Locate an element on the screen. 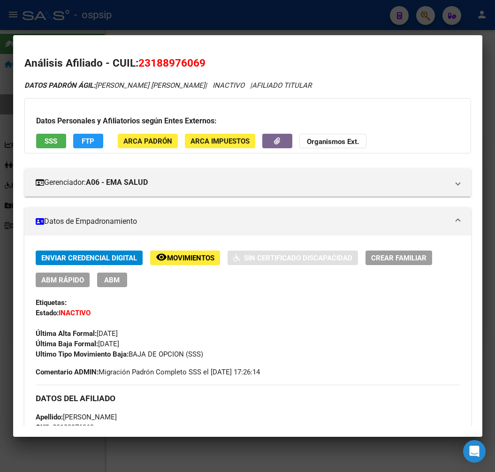 The width and height of the screenshot is (495, 472). h3: Datos Personales y Afiliatorios según Entes Externos: is located at coordinates (248, 121).